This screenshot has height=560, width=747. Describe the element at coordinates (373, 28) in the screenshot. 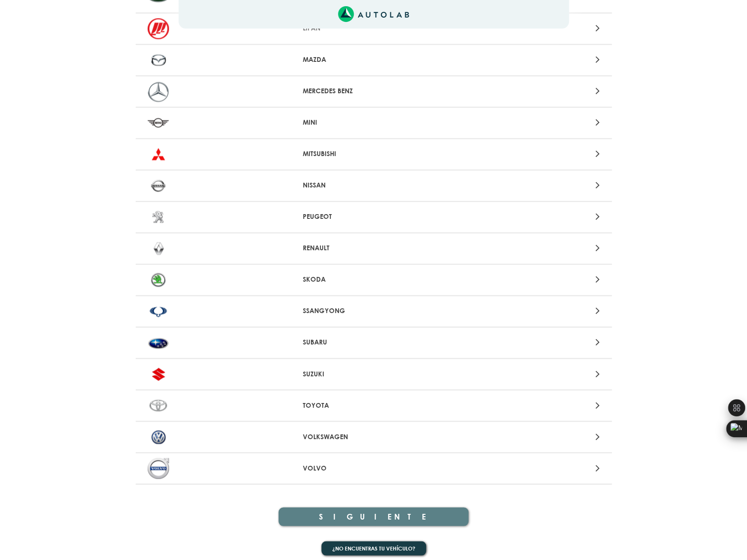

I see `p: LIFAN` at that location.